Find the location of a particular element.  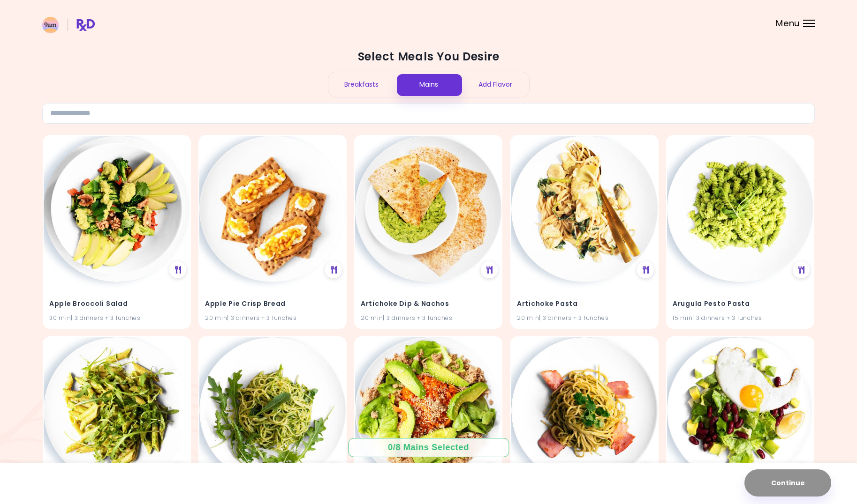

span: Menu is located at coordinates (787, 23).